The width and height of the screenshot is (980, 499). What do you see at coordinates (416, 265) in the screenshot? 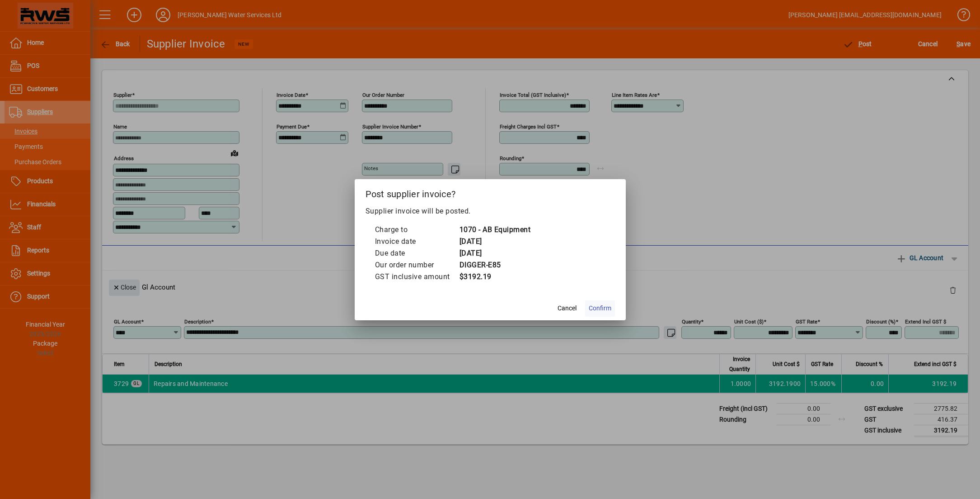
I see `td: Our order number` at bounding box center [416, 265].